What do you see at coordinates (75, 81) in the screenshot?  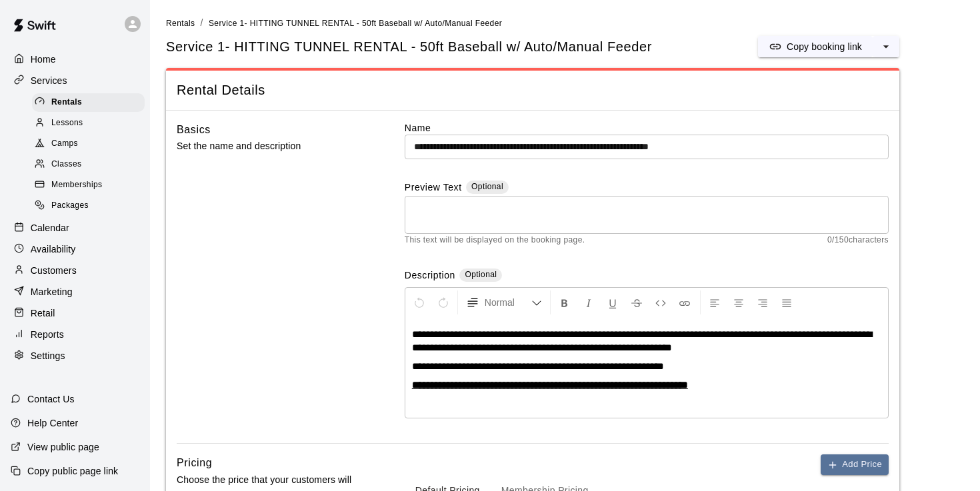 I see `div: Services` at bounding box center [75, 81].